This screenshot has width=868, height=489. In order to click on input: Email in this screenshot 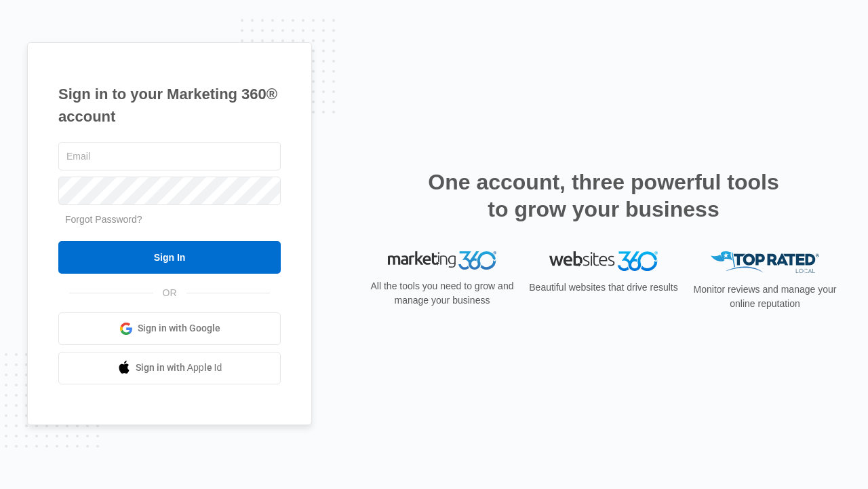, I will do `click(170, 156)`.